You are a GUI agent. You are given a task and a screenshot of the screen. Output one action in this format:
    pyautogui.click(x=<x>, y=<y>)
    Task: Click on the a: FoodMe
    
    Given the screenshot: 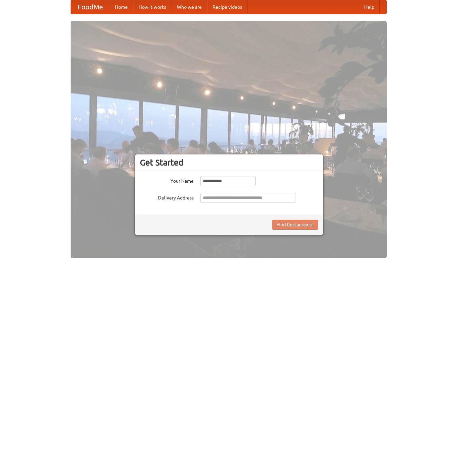 What is the action you would take?
    pyautogui.click(x=90, y=7)
    